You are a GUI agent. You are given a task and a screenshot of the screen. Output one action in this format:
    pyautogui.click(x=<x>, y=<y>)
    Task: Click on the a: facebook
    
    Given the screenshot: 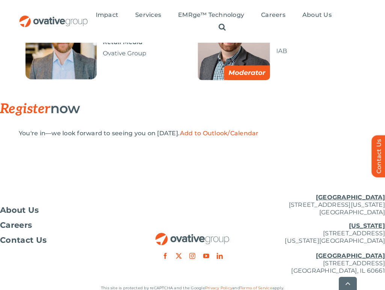 What is the action you would take?
    pyautogui.click(x=165, y=256)
    